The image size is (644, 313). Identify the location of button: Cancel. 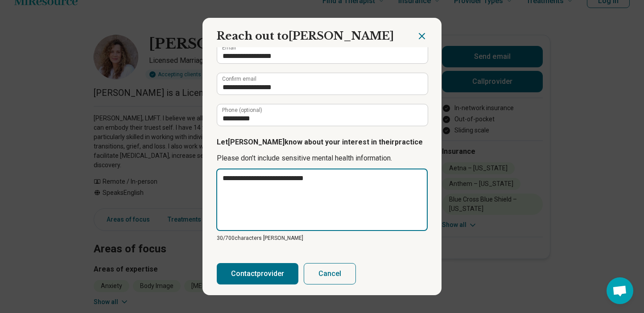
(330, 274).